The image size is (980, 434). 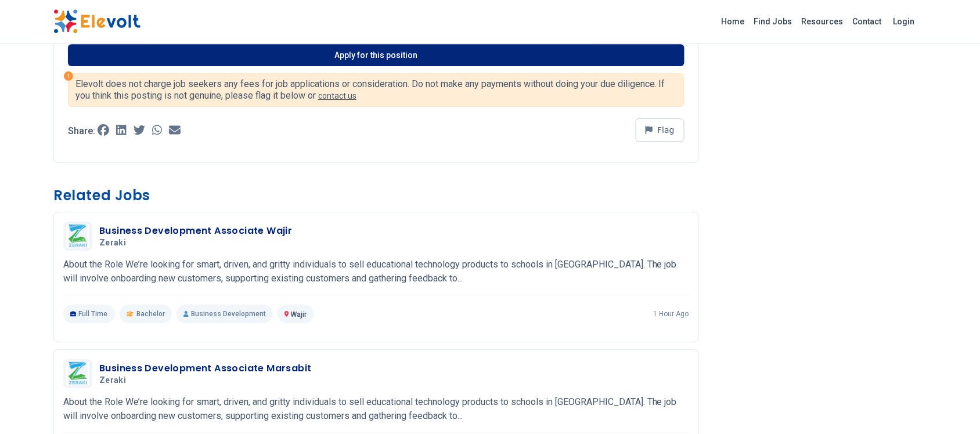 What do you see at coordinates (205, 369) in the screenshot?
I see `h3: Business Development Associate Marsabit` at bounding box center [205, 369].